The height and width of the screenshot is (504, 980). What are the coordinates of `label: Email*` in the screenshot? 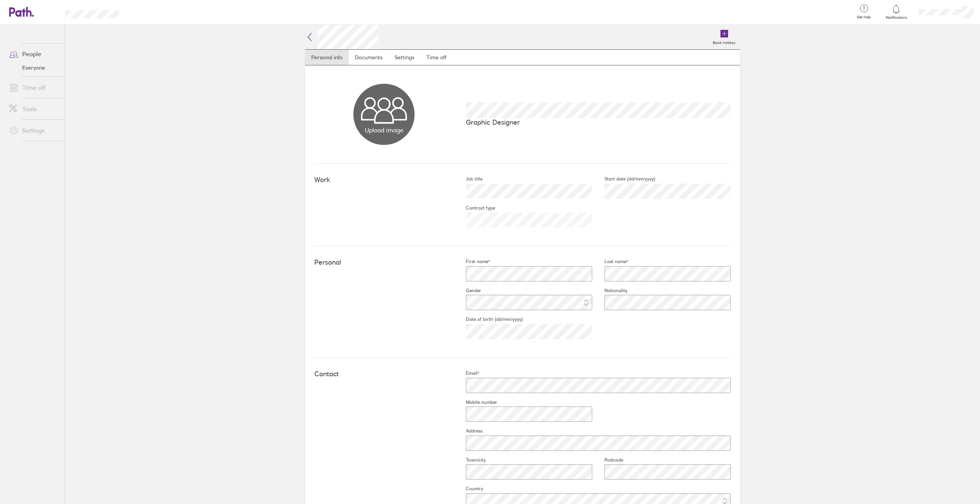 It's located at (466, 373).